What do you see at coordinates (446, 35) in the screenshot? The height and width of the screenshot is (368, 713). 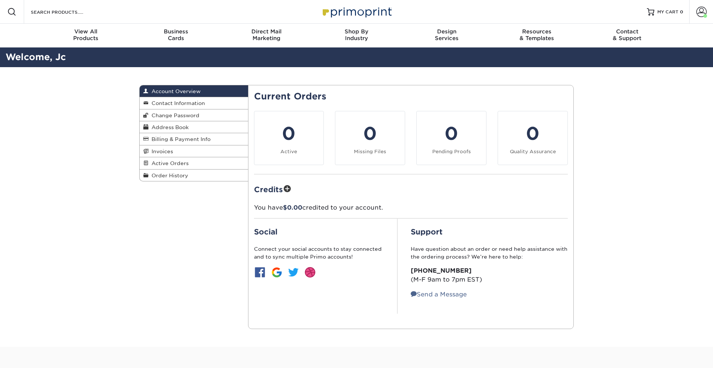 I see `div: Services` at bounding box center [446, 35].